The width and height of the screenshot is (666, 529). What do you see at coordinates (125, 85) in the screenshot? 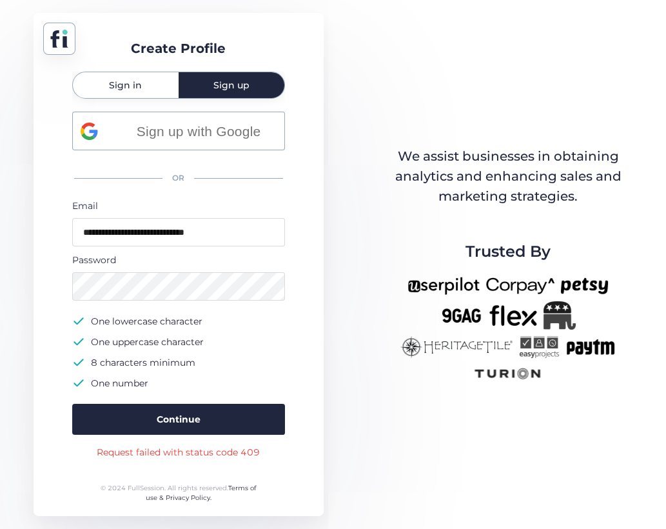
I see `span: Sign in` at bounding box center [125, 85].